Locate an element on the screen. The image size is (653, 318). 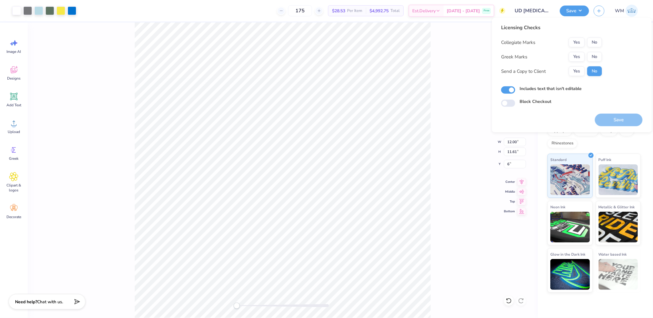
span: Clipart & logos is located at coordinates (14, 188).